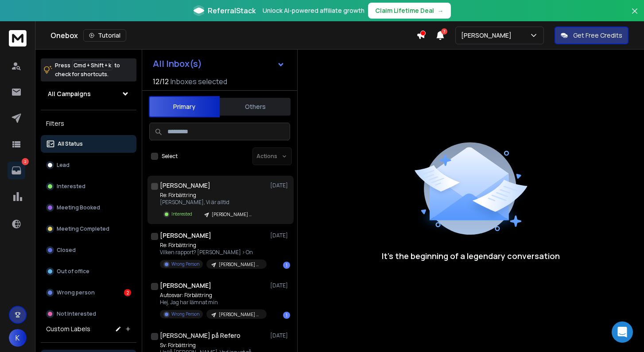  What do you see at coordinates (69, 94) in the screenshot?
I see `h1: All Campaigns` at bounding box center [69, 94].